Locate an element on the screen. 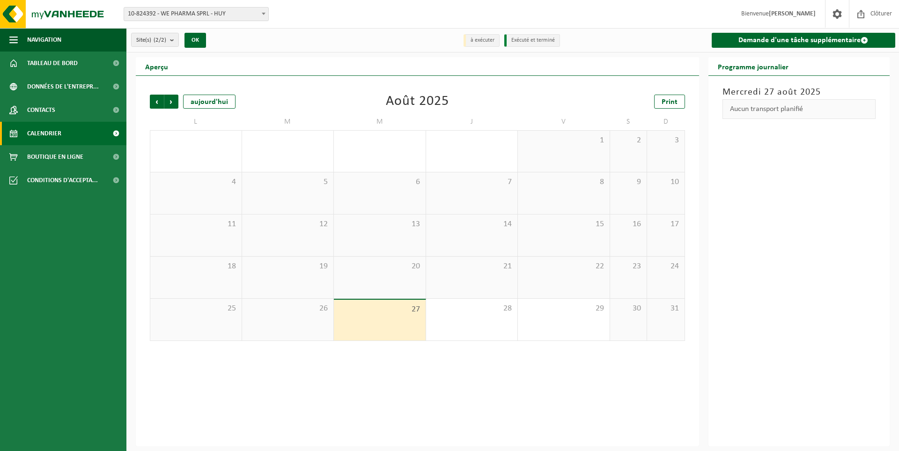 The width and height of the screenshot is (899, 451). count: (2/2) is located at coordinates (160, 40).